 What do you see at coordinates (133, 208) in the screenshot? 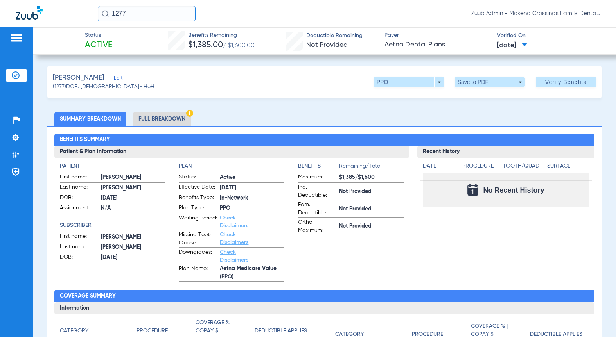
I see `span: N/A` at bounding box center [133, 208].